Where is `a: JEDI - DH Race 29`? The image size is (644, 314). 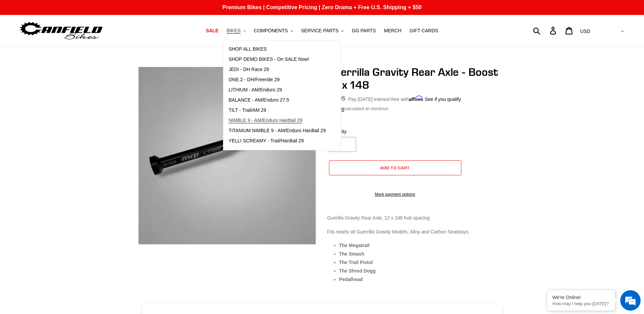 a: JEDI - DH Race 29 is located at coordinates (277, 70).